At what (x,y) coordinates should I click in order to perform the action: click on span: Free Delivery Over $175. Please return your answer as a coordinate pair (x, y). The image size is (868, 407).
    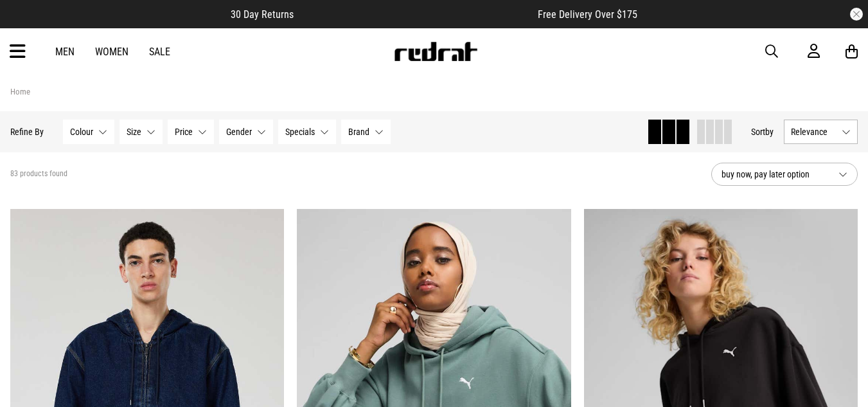
    Looking at the image, I should click on (587, 14).